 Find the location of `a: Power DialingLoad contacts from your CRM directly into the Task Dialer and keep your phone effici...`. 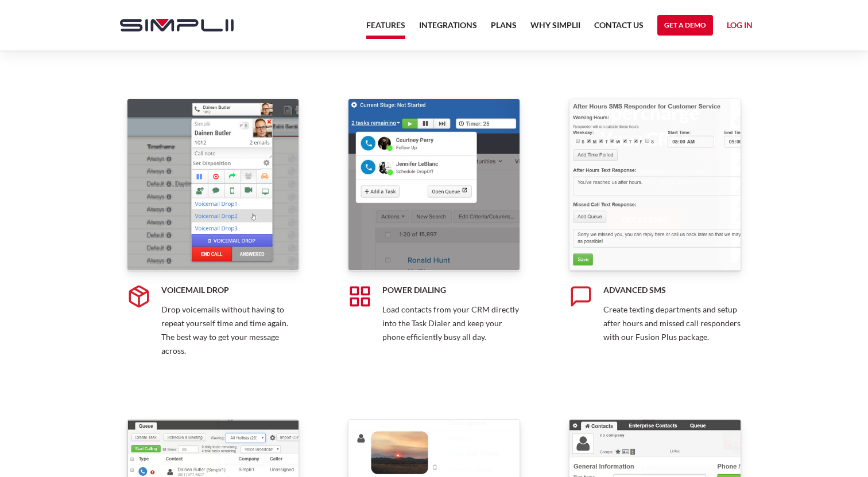

a: Power DialingLoad contacts from your CRM directly into the Task Dialer and keep your phone effici... is located at coordinates (434, 234).